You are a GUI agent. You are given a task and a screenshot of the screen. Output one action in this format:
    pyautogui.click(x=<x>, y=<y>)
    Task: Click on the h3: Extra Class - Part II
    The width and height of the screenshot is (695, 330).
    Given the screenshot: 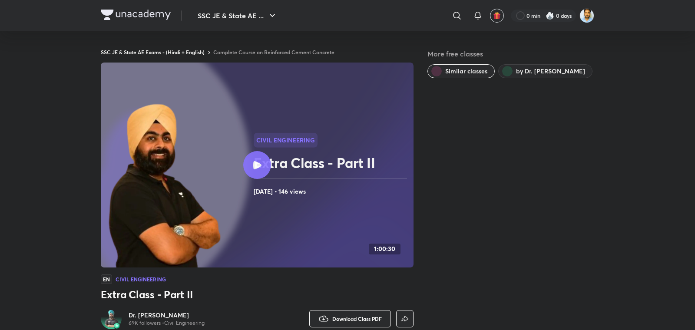 What is the action you would take?
    pyautogui.click(x=257, y=295)
    